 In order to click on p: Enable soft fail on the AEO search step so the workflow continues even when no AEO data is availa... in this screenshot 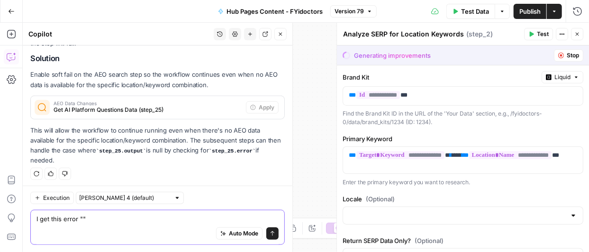, I will do `click(157, 80)`.